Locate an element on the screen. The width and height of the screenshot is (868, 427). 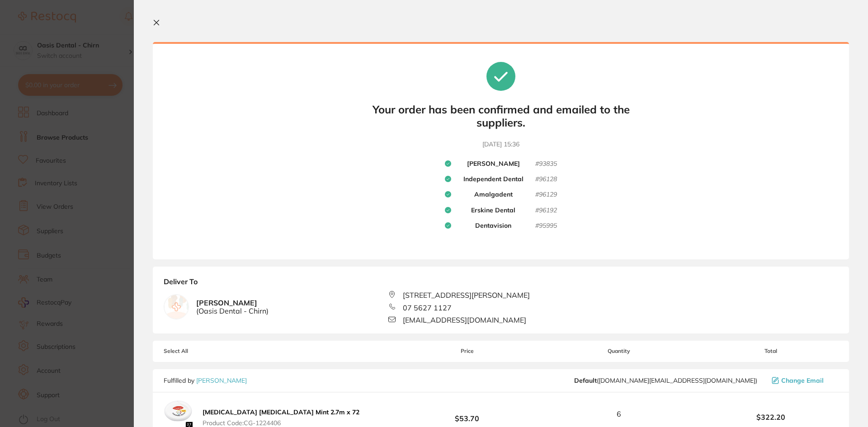
span: 07 5627 1127 is located at coordinates (427, 308).